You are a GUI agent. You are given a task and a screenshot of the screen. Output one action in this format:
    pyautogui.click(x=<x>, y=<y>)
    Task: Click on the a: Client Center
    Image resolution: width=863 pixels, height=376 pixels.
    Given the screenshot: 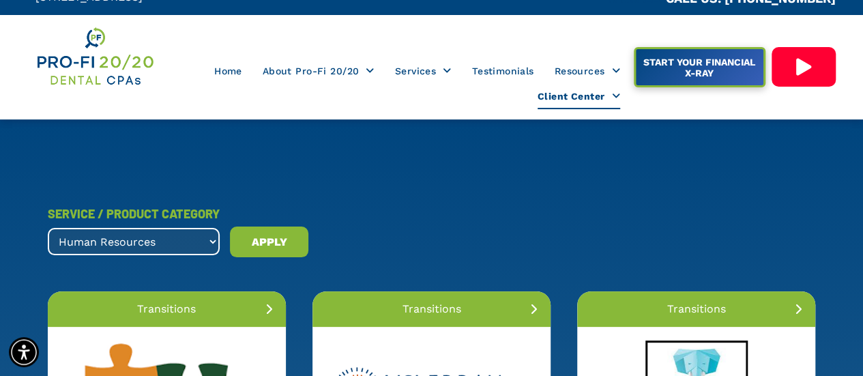 What is the action you would take?
    pyautogui.click(x=578, y=97)
    